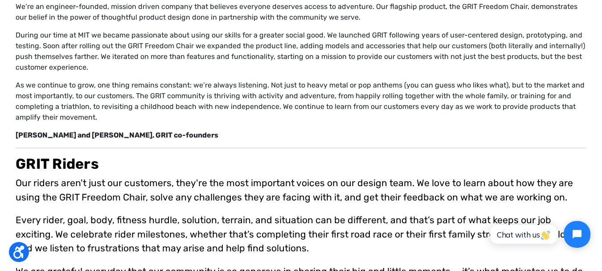  I want to click on p: We’re an engineer-founded, mission driven company that believes everyone deserves access to adven..., so click(301, 12).